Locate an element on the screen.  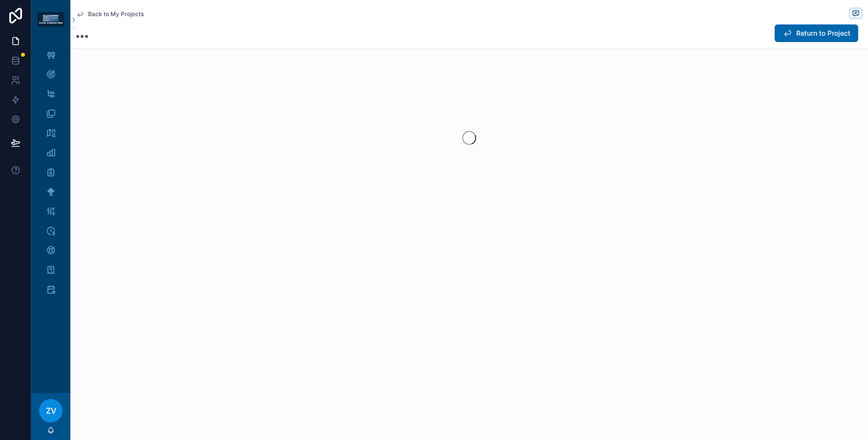
button: Return to Project is located at coordinates (816, 33).